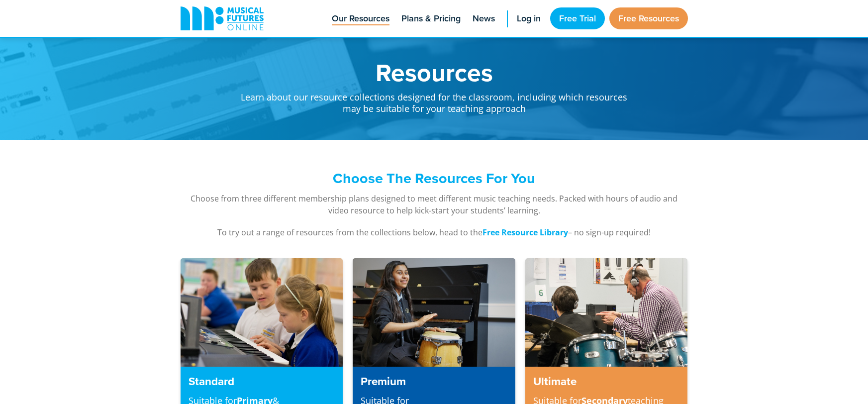 The image size is (868, 404). What do you see at coordinates (434, 100) in the screenshot?
I see `p: Learn about our resource collections designed for the classroom, including which resources may be...` at bounding box center [434, 100].